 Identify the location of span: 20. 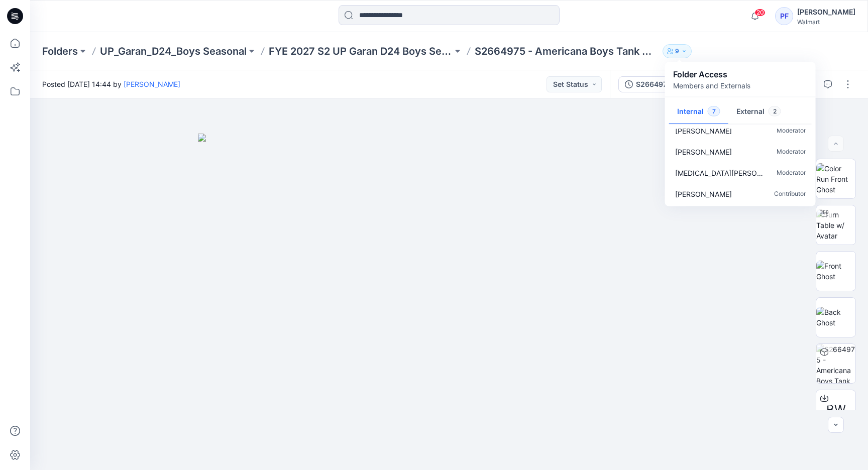
(760, 12).